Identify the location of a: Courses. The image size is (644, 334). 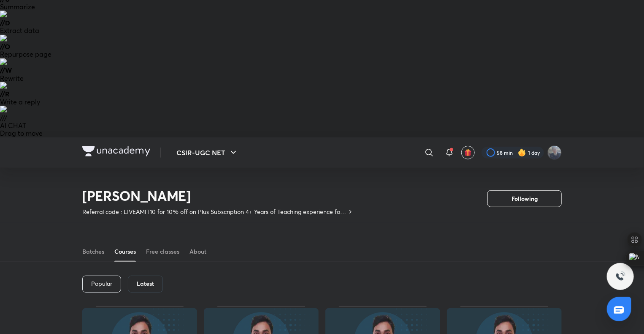
(125, 252).